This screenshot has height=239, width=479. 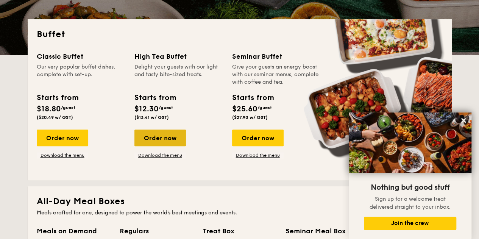 What do you see at coordinates (156, 231) in the screenshot?
I see `div: Regulars` at bounding box center [156, 231].